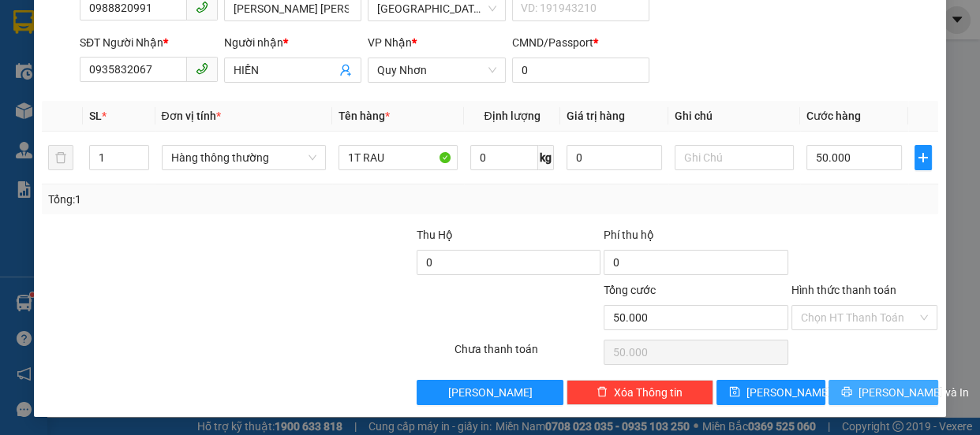 This screenshot has width=980, height=435. What do you see at coordinates (191, 116) in the screenshot?
I see `span: Đơn vị tính` at bounding box center [191, 116].